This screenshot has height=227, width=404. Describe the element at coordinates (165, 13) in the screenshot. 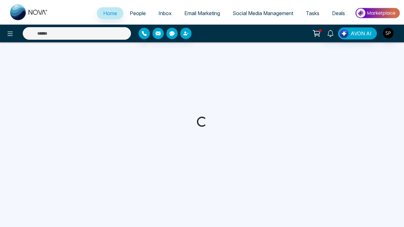

I see `span: Inbox` at that location.